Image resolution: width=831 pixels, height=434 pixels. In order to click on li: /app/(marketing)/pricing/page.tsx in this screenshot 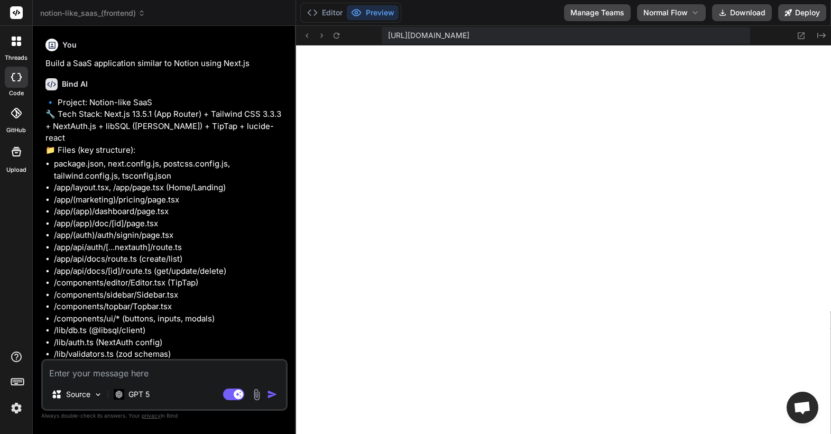, I will do `click(170, 200)`.